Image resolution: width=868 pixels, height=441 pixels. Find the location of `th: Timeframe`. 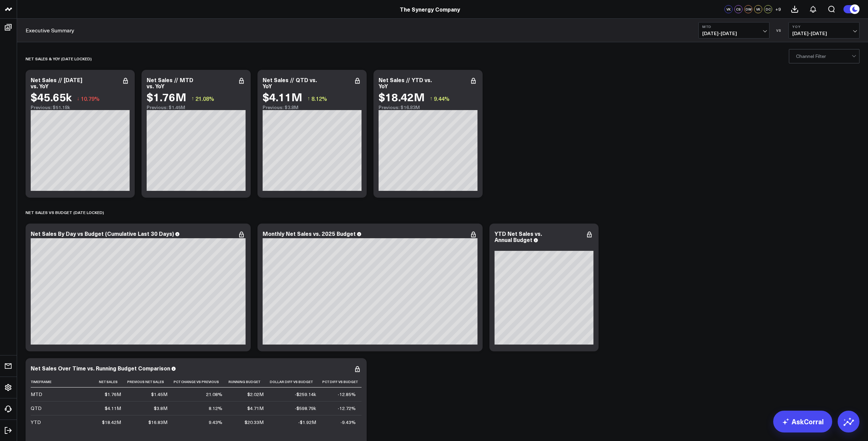

th: Timeframe is located at coordinates (65, 381).